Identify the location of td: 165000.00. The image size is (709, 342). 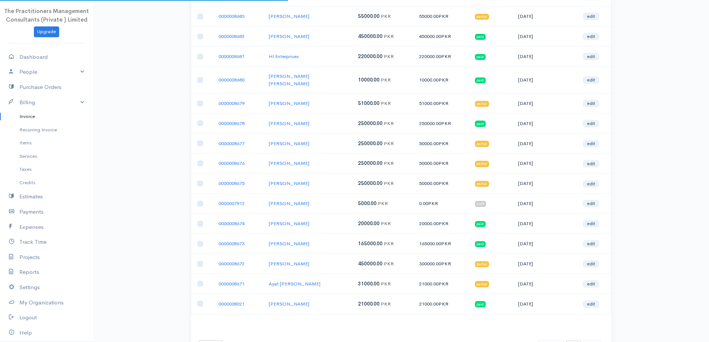
(441, 244).